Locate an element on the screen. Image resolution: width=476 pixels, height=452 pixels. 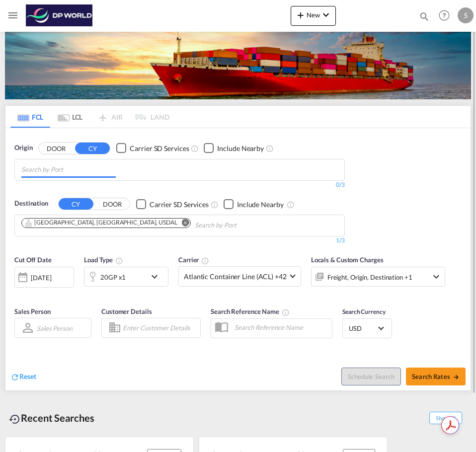
md-icon: icon-information-outline is located at coordinates (119, 261).